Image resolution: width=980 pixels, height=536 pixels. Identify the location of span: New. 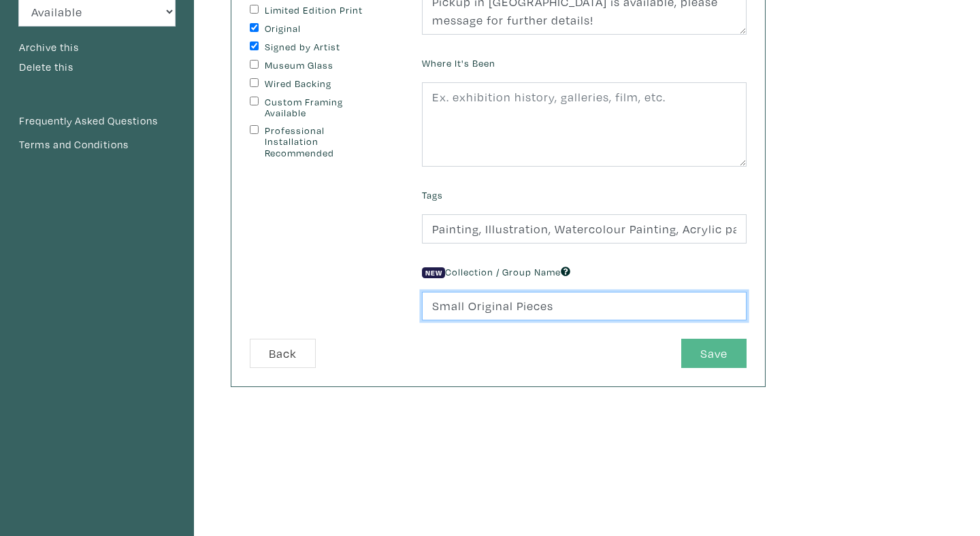
(433, 273).